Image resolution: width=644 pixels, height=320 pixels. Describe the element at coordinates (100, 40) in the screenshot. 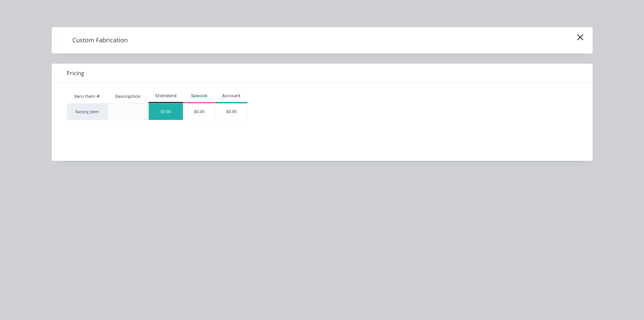

I see `h4: Custom Fabrication` at that location.